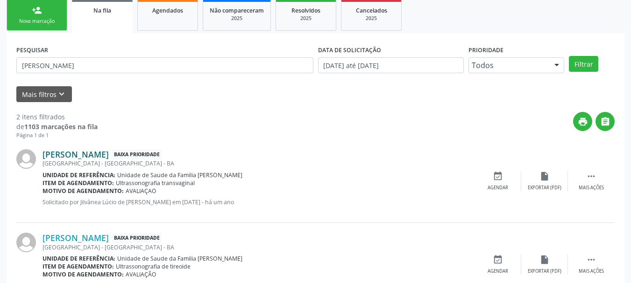  I want to click on div: Nova marcação, so click(37, 21).